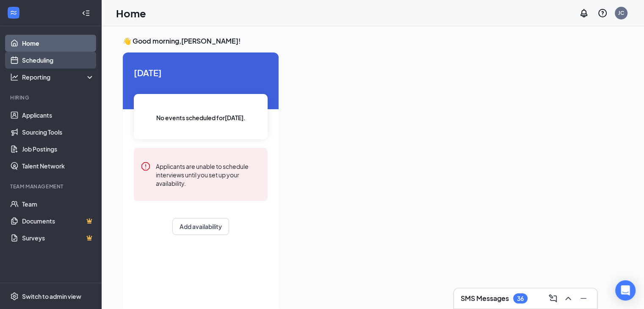  I want to click on button: ComposeMessage, so click(553, 298).